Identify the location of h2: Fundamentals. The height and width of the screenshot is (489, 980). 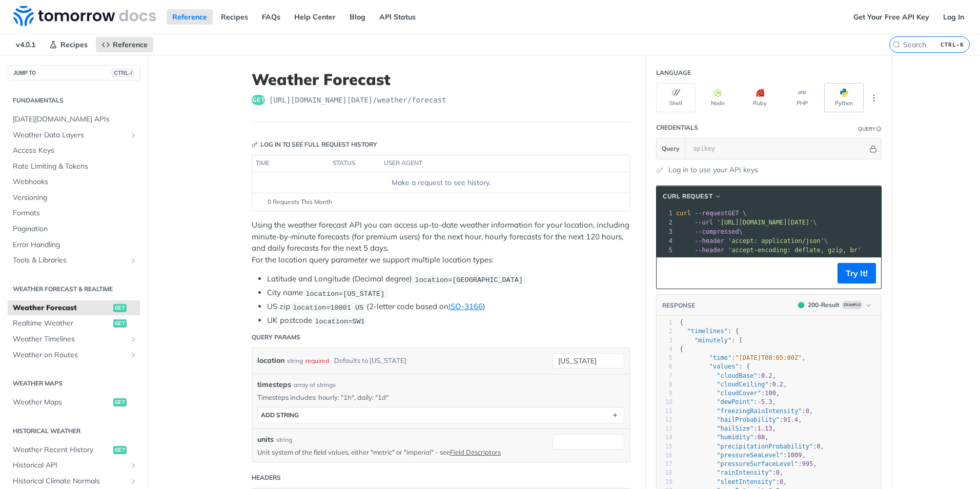
(73, 100).